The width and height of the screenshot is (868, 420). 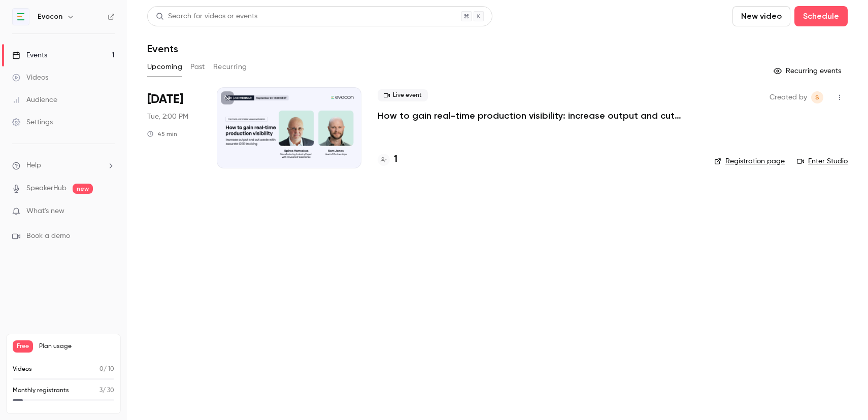 What do you see at coordinates (165, 67) in the screenshot?
I see `button: Upcoming` at bounding box center [165, 67].